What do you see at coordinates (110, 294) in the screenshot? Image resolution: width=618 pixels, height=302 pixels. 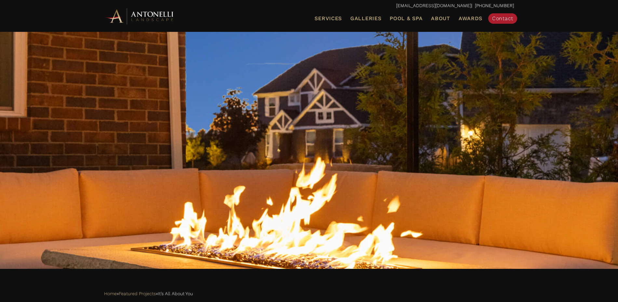 I see `a: Home` at bounding box center [110, 294].